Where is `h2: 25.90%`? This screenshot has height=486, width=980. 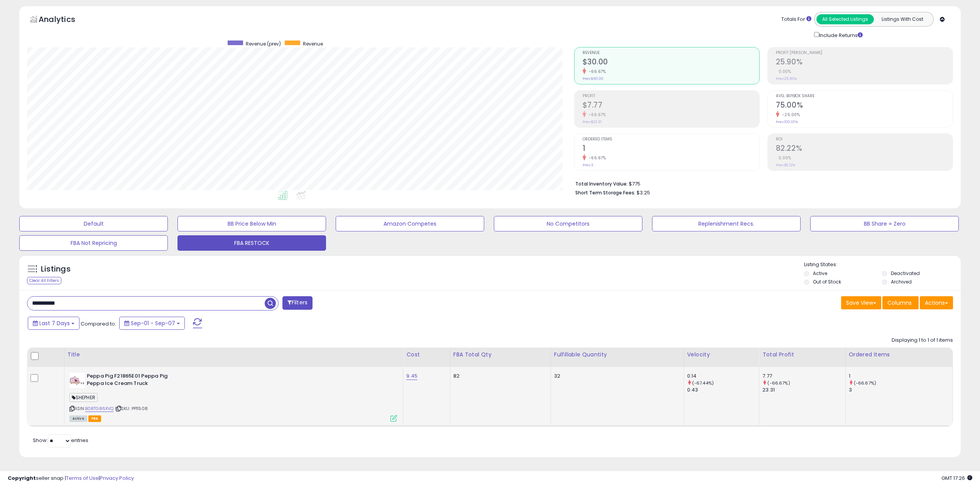
h2: 25.90% is located at coordinates (864, 63).